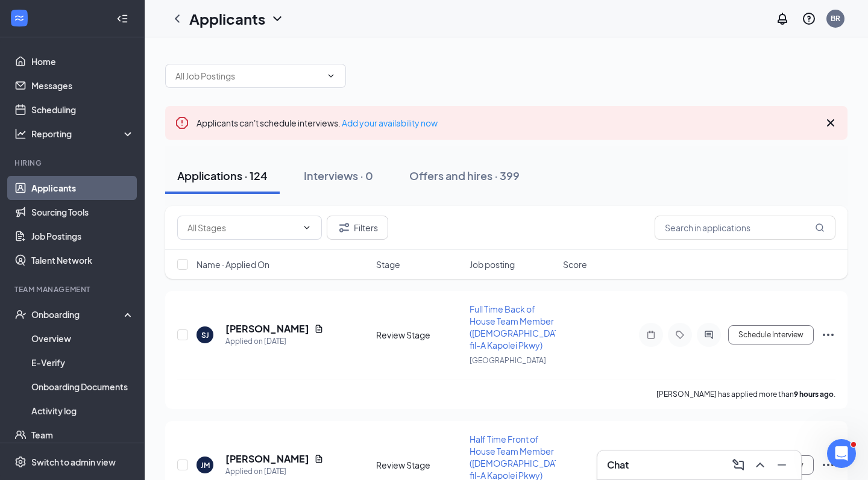  Describe the element at coordinates (83, 236) in the screenshot. I see `a: Job Postings` at that location.